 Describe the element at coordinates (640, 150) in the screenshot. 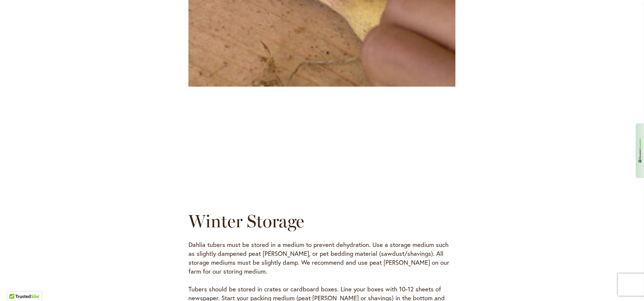

I see `img: 1EdhxLVo1YiRZ3Z8BN9RqzlQoUKFChUqVNCHvwChSTTdtRxrrAAAAABJRU5ErkJggg==` at that location.